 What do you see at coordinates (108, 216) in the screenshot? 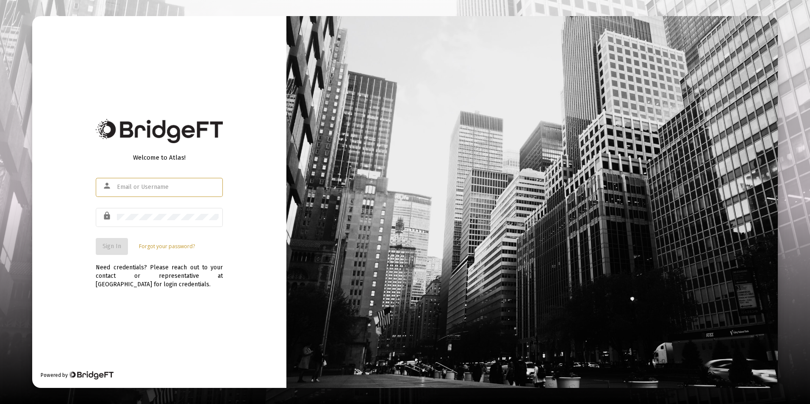
I see `mat-icon: lock` at bounding box center [108, 216].